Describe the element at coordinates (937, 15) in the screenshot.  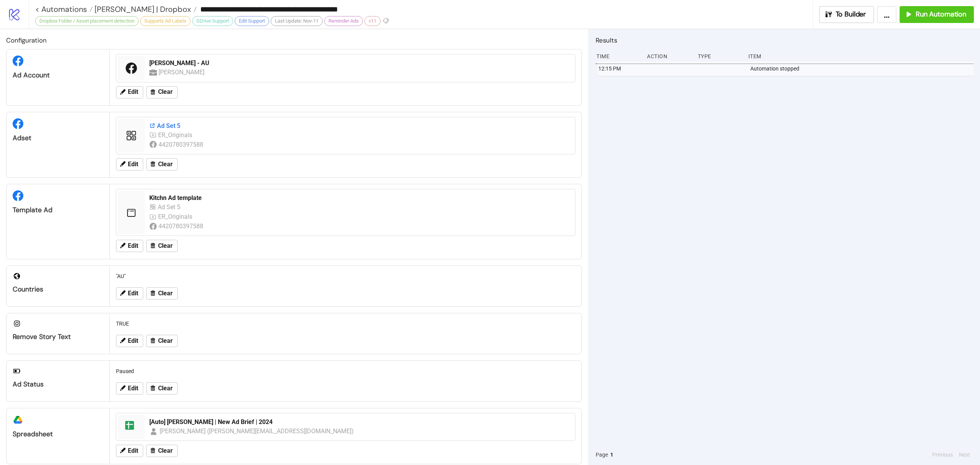
I see `button: Run Automation` at that location.